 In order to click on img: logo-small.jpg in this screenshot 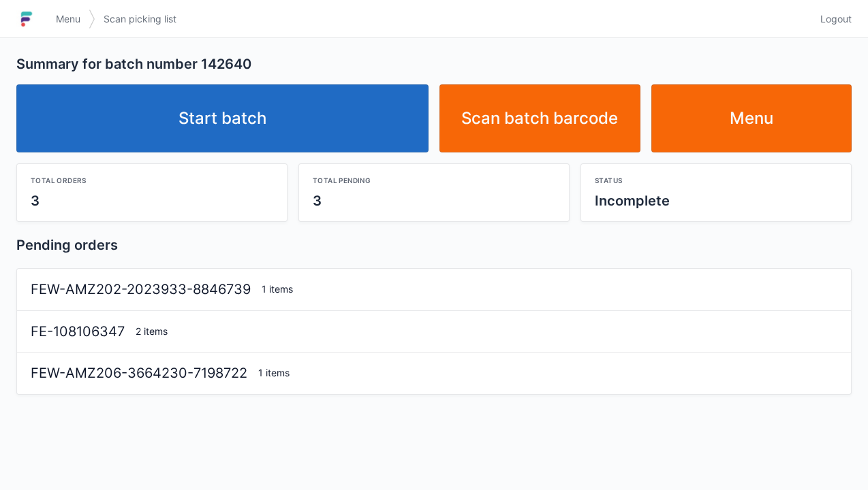, I will do `click(26, 19)`.